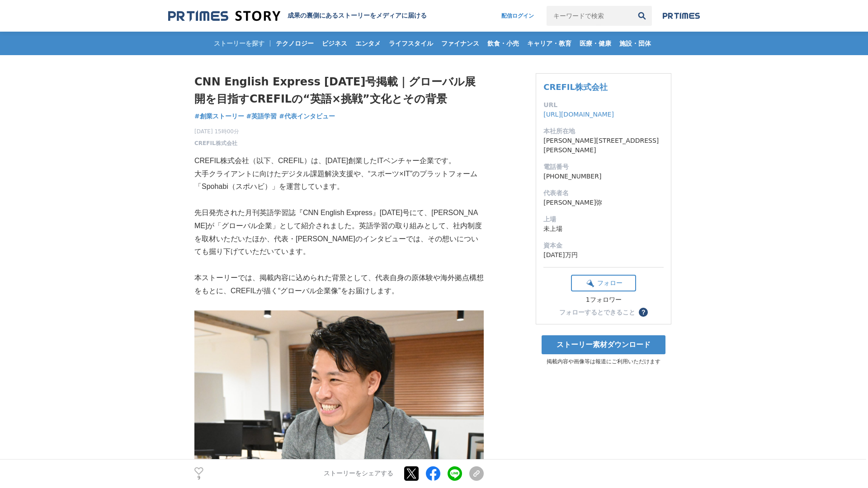 The height and width of the screenshot is (488, 868). I want to click on a: #創業ストーリー, so click(219, 116).